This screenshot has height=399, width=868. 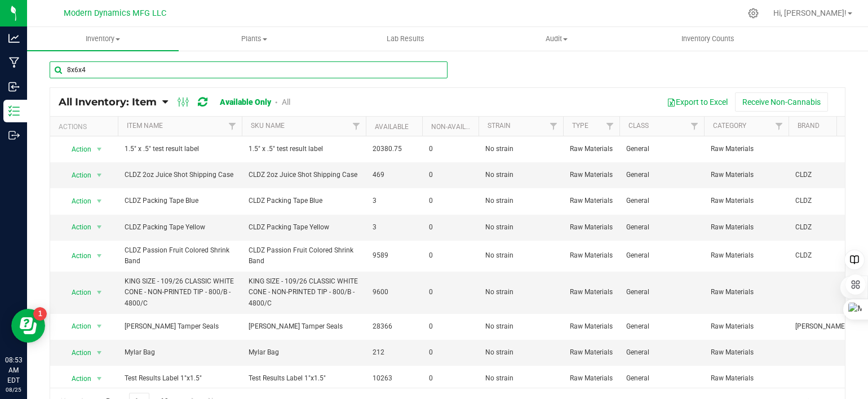 What do you see at coordinates (145, 125) in the screenshot?
I see `a: Item Name` at bounding box center [145, 125].